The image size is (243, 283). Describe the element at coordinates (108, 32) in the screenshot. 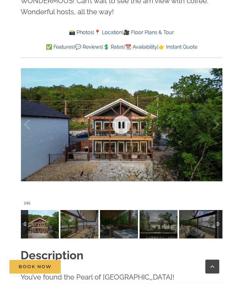

I see `a: 📍 Location` at that location.